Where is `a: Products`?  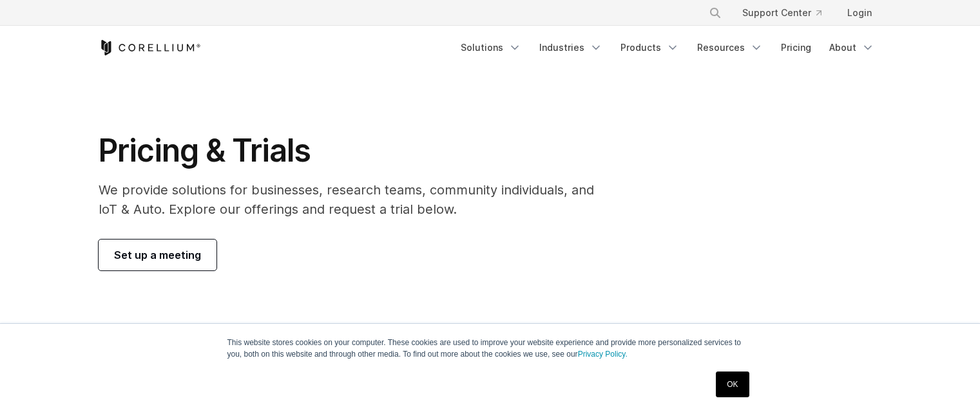 a: Products is located at coordinates (650, 48).